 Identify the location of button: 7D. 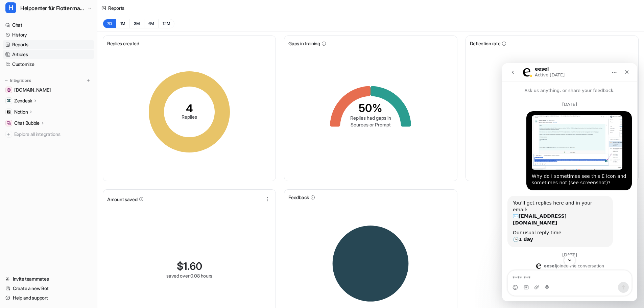
(109, 23).